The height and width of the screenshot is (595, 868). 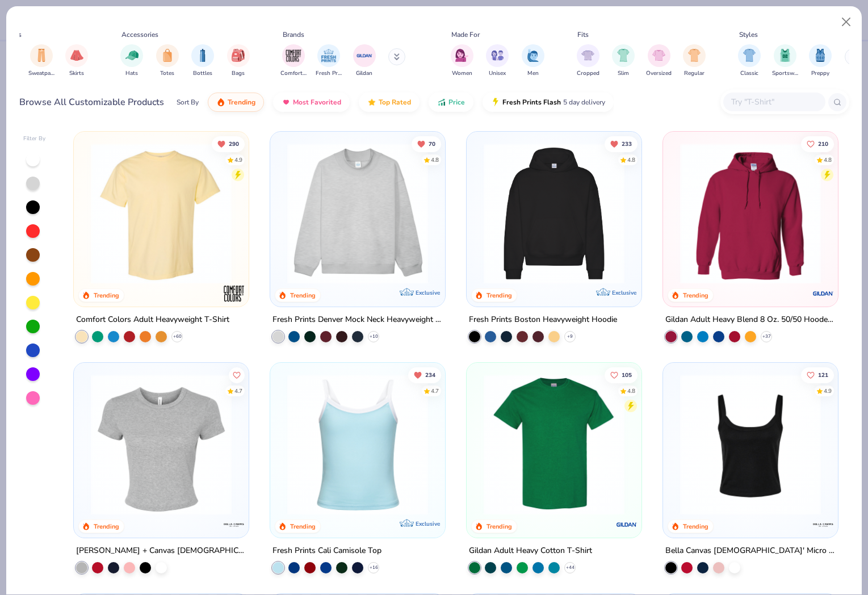 I want to click on span: Fresh Prints, so click(x=329, y=74).